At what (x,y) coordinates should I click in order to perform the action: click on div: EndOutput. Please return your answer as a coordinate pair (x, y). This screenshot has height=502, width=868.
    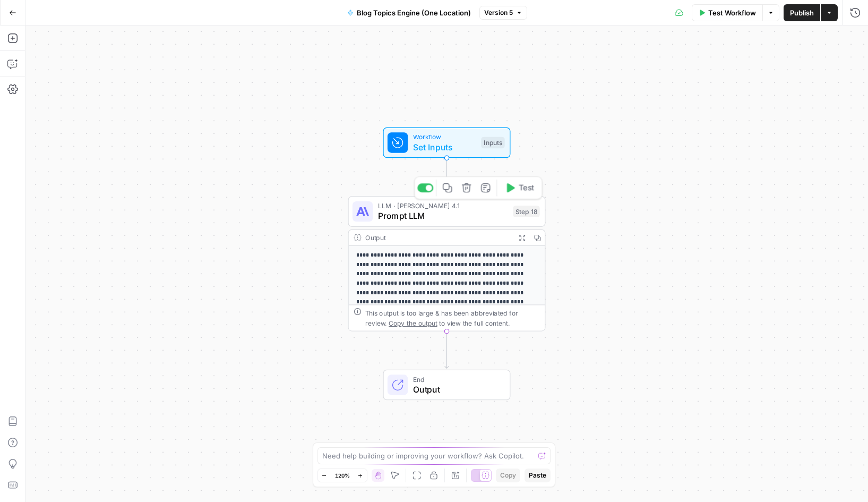
    Looking at the image, I should click on (447, 385).